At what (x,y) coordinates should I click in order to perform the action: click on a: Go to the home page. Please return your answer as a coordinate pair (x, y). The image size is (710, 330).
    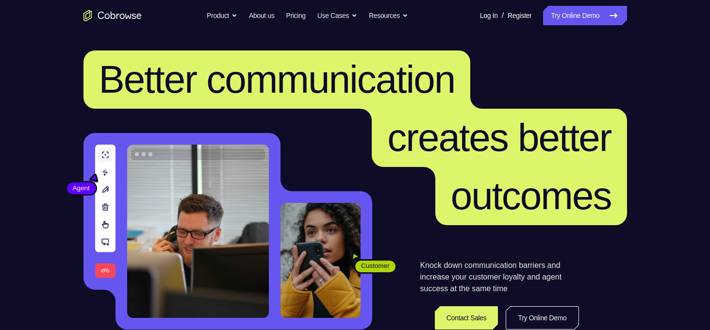
    Looking at the image, I should click on (113, 16).